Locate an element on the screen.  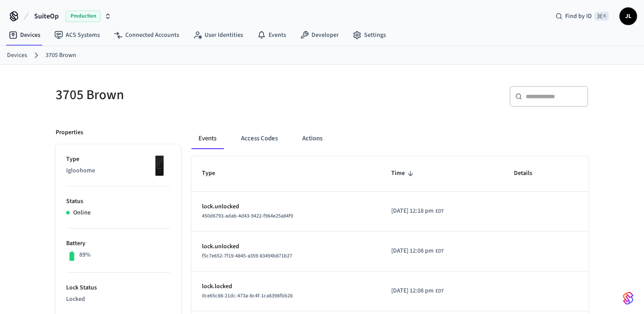
a: 3705 Brown is located at coordinates (61, 55).